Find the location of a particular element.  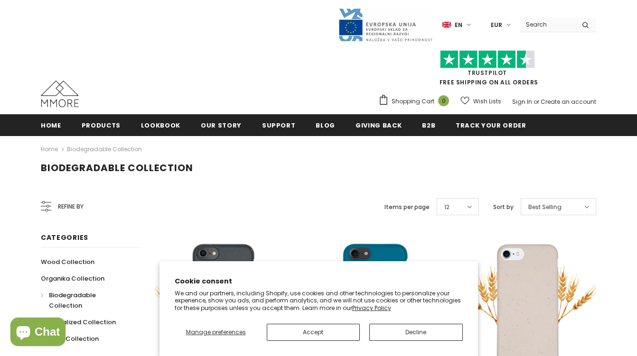

span: Refine by is located at coordinates (71, 207).